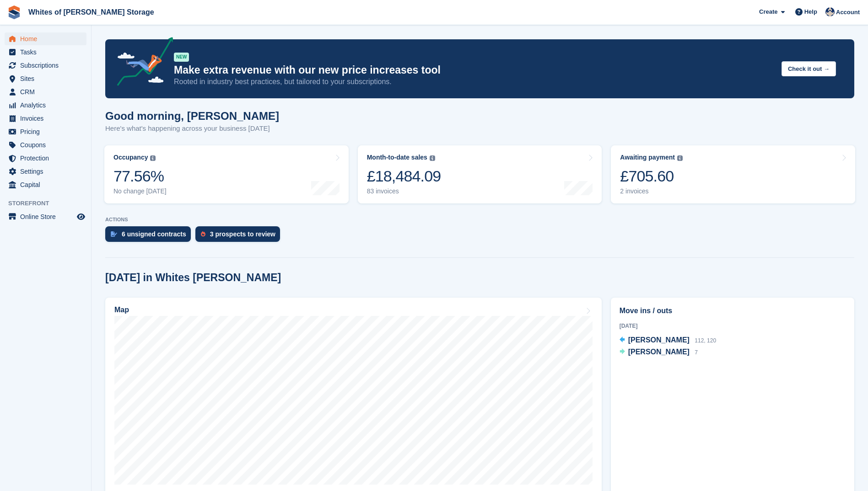 Image resolution: width=868 pixels, height=491 pixels. What do you see at coordinates (203, 234) in the screenshot?
I see `img: prospect-51fa495bee0391a8d652442698ab0144808aea92771e9ea1ae160a38d050c398.svg` at bounding box center [203, 234].